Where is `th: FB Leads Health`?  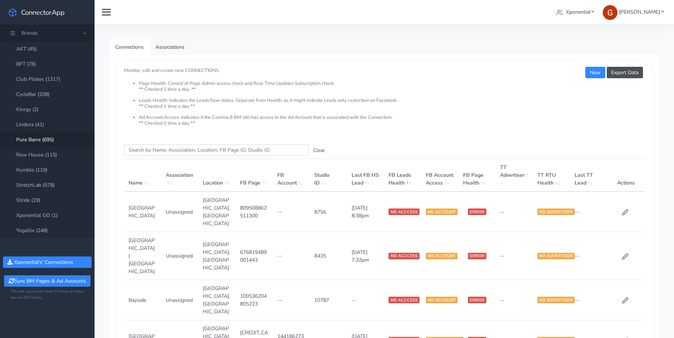
th: FB Leads Health is located at coordinates (403, 175).